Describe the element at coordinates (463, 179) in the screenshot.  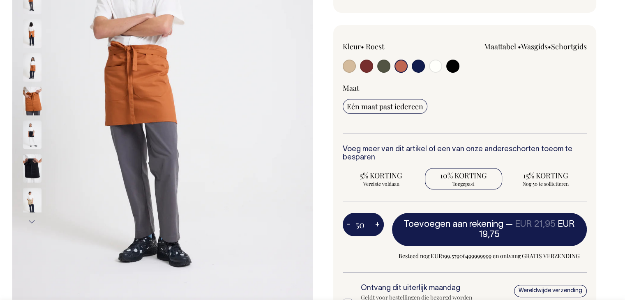
I see `input: 10% KORTING Toegepast` at that location.